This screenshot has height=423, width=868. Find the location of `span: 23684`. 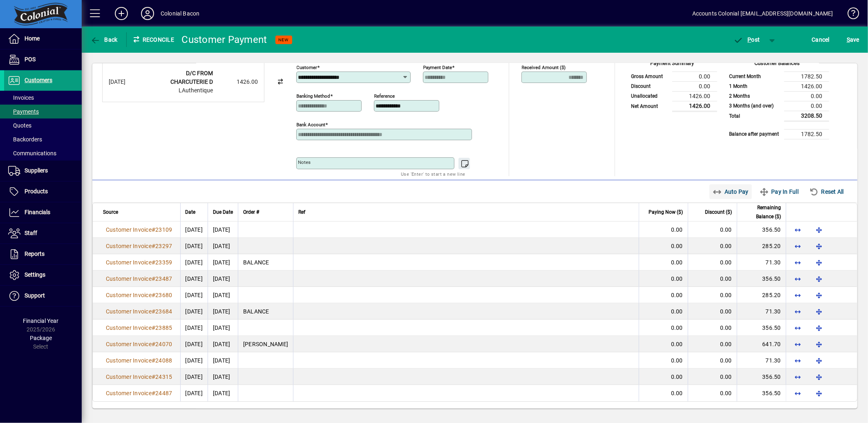

span: 23684 is located at coordinates (164, 311).